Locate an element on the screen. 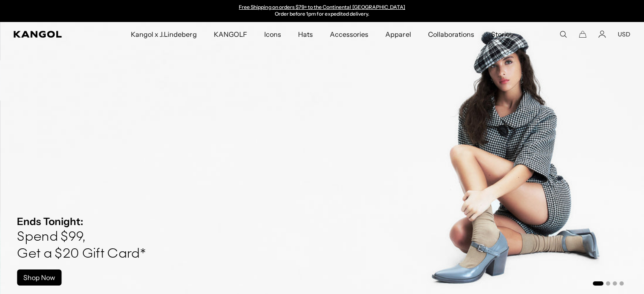 The height and width of the screenshot is (294, 644). button: Go to slide 3 is located at coordinates (615, 283).